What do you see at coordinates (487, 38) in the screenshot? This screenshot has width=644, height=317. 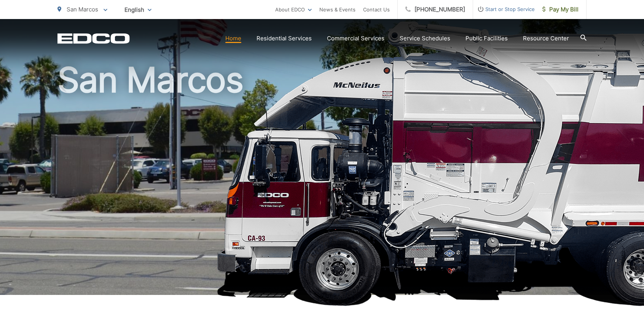 I see `a: Public Facilities` at bounding box center [487, 38].